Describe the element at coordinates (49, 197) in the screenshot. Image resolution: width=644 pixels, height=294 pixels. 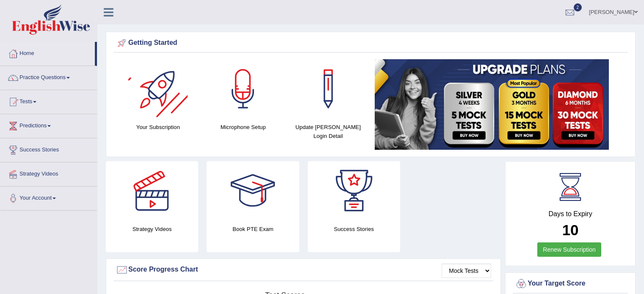
I see `a: Your Account` at that location.